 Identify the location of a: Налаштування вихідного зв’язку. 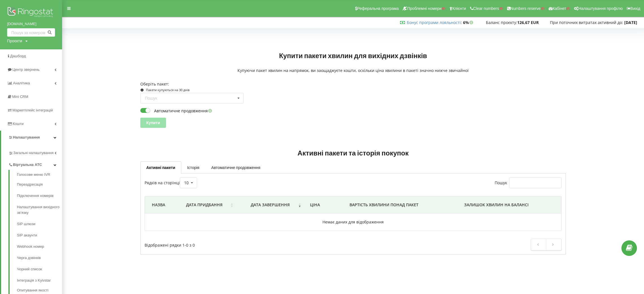
(39, 210).